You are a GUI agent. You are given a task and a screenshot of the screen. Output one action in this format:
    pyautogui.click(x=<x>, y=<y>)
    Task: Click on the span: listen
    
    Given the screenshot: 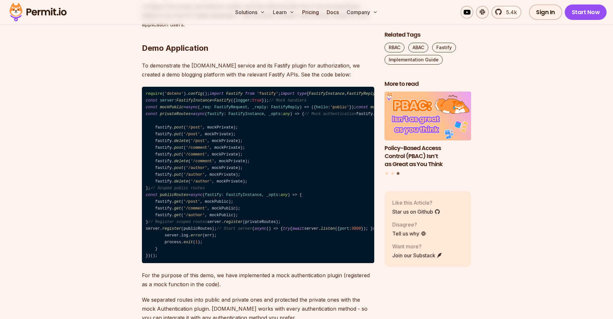 What is the action you would take?
    pyautogui.click(x=328, y=229)
    